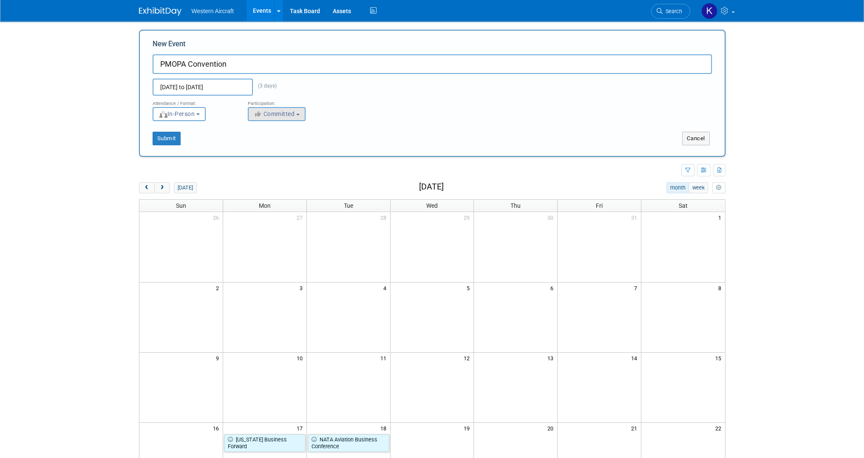 This screenshot has height=458, width=864. I want to click on span: 5, so click(470, 288).